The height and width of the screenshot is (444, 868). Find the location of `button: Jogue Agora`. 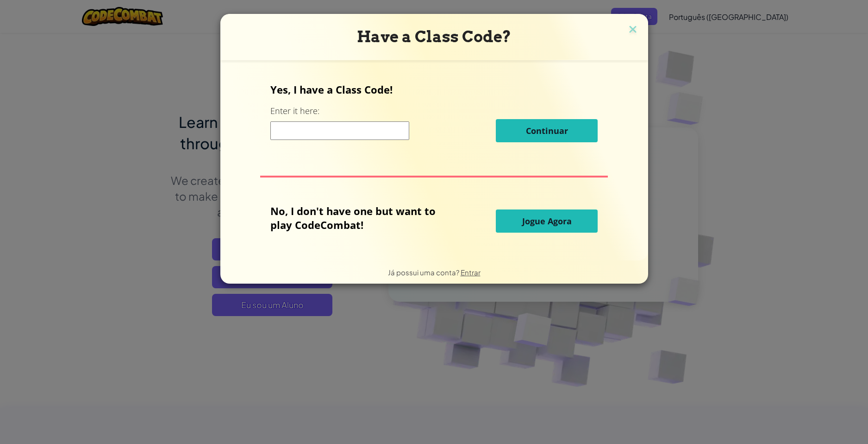

button: Jogue Agora is located at coordinates (547, 221).